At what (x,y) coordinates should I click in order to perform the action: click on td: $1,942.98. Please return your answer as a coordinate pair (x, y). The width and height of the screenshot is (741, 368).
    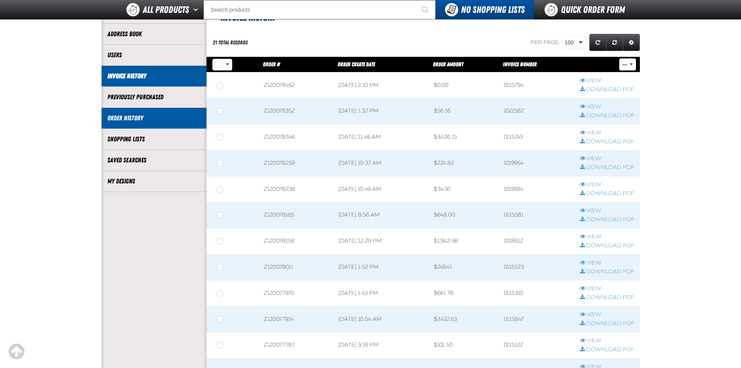
    Looking at the image, I should click on (463, 241).